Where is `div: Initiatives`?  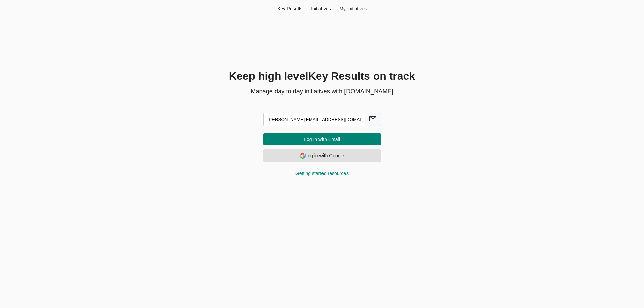
div: Initiatives is located at coordinates (321, 9).